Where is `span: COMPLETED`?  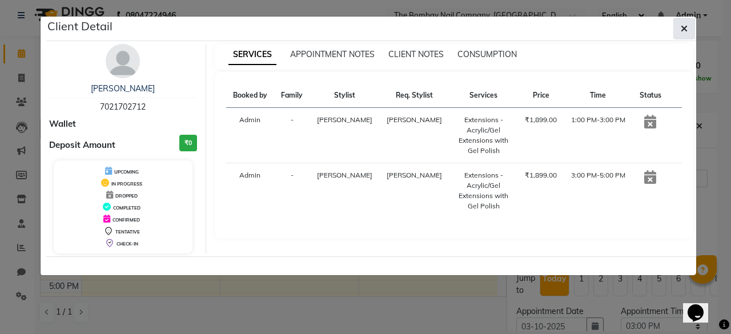 span: COMPLETED is located at coordinates (127, 208).